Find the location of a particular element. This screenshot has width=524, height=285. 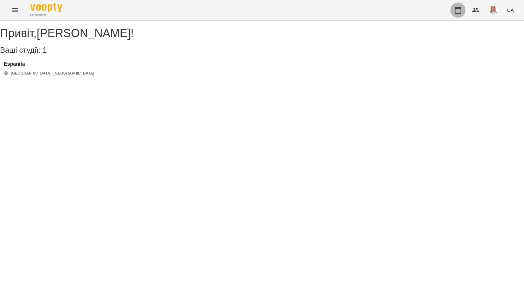

img: Voopty Logo is located at coordinates (46, 8).